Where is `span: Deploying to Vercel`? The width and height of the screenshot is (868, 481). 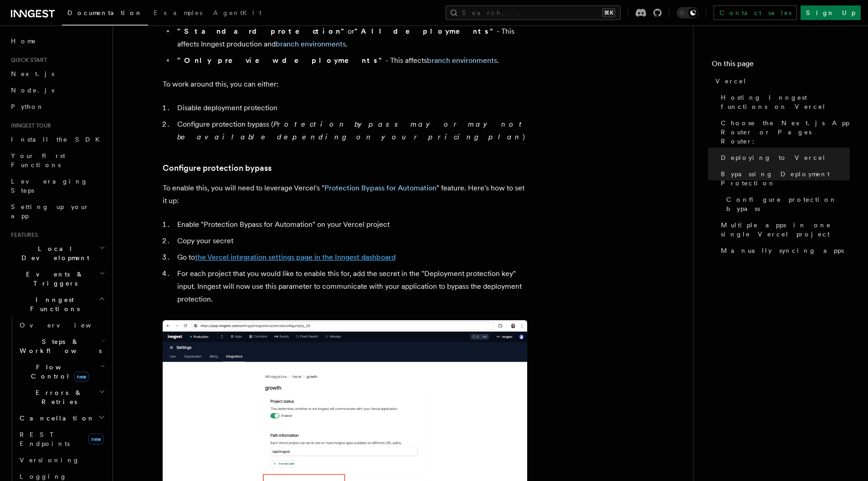
span: Deploying to Vercel is located at coordinates (773, 158).